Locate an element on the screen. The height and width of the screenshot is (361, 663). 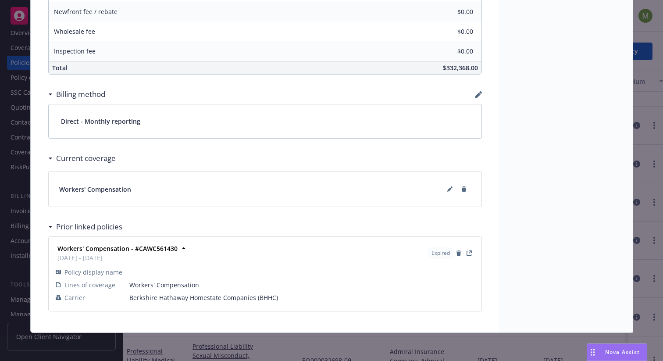
h3: Current coverage is located at coordinates (86, 158).